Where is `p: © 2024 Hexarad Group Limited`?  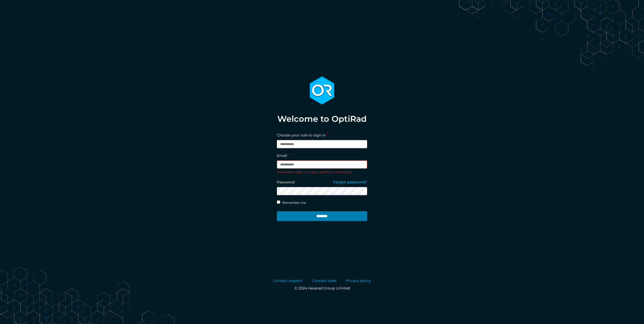 p: © 2024 Hexarad Group Limited is located at coordinates (322, 288).